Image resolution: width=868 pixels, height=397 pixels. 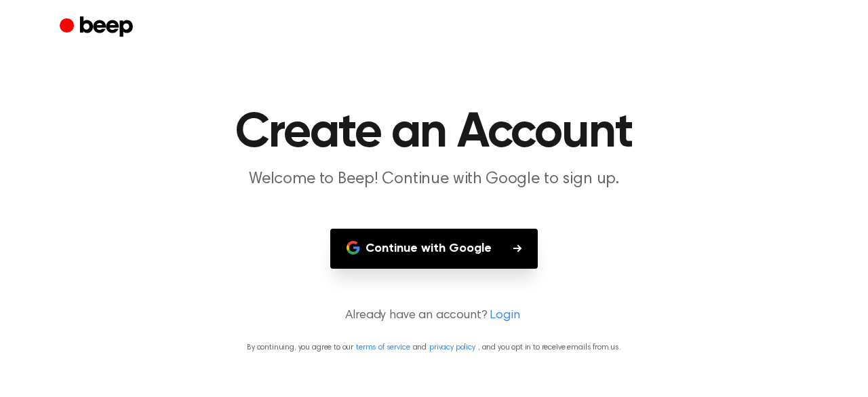 I want to click on a: privacy policy, so click(x=452, y=347).